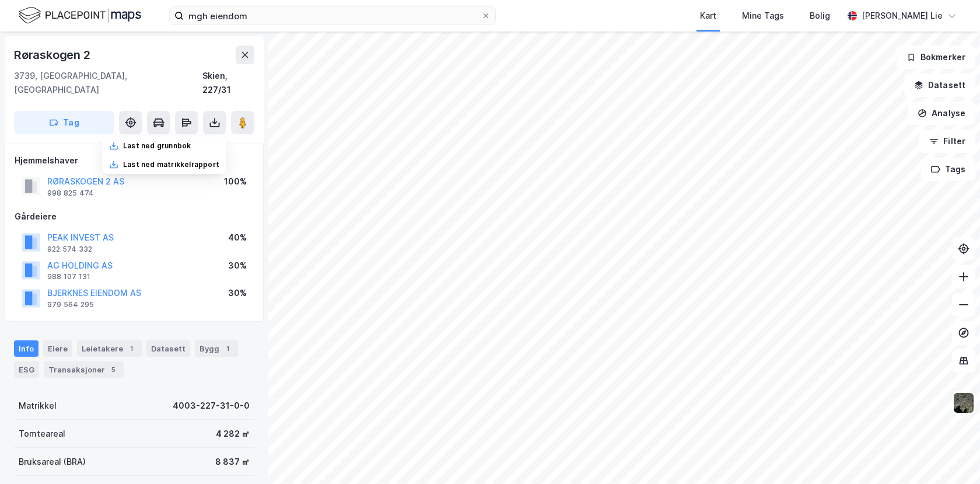 This screenshot has height=484, width=980. What do you see at coordinates (168, 349) in the screenshot?
I see `div: Datasett` at bounding box center [168, 349].